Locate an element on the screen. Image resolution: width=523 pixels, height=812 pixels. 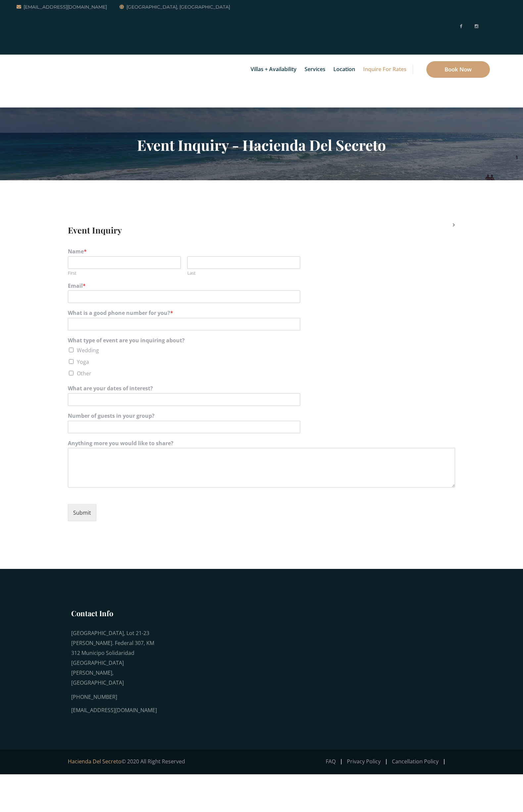
label: Number of guests in your group? is located at coordinates (262, 416).